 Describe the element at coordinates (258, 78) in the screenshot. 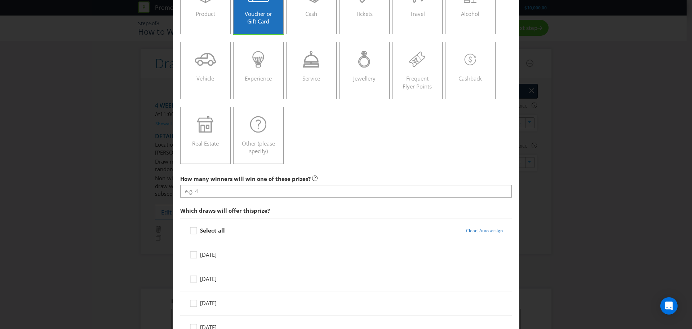

I see `span: Experience` at that location.